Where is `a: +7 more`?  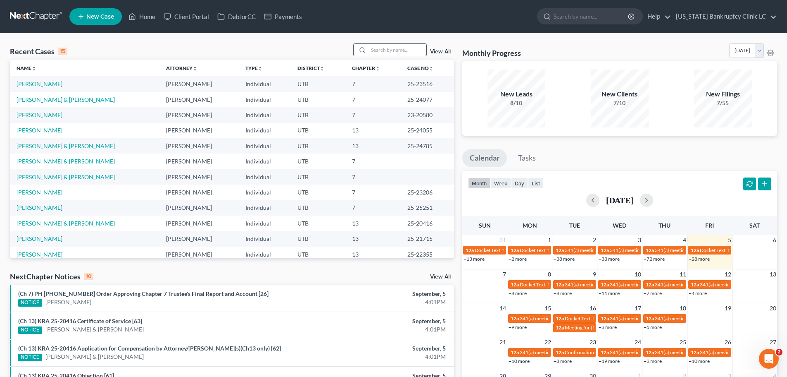
a: +7 more is located at coordinates (653, 293).